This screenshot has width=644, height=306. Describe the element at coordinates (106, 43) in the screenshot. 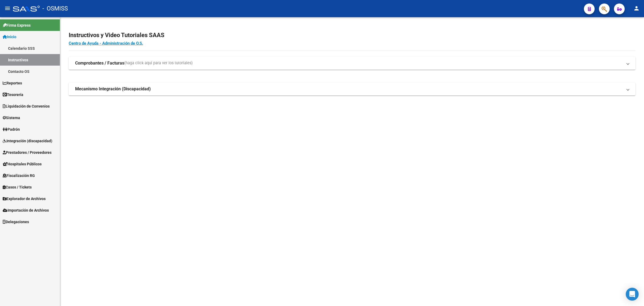

I see `a: Centro de Ayuda - Administración de O.S.` at that location.